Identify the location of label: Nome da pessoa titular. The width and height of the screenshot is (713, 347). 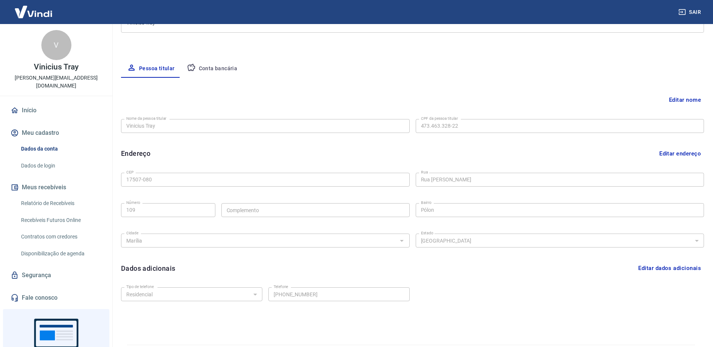
(146, 118).